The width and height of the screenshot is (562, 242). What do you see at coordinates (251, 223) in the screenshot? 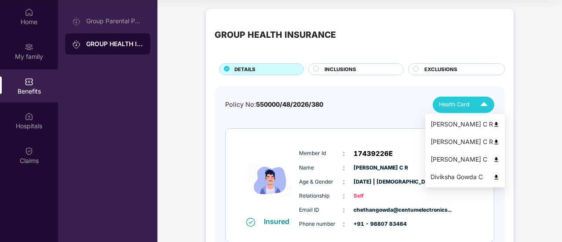
I see `img: svg+xml;base64,PHN2ZyB4bWxucz0iaHR0cDovL3d3dy53My5vcmcvMjAwMC9zdmciIHdpZHRoPSIxNiIgaGVpZ2h0PSIxNi...` at bounding box center [251, 223].